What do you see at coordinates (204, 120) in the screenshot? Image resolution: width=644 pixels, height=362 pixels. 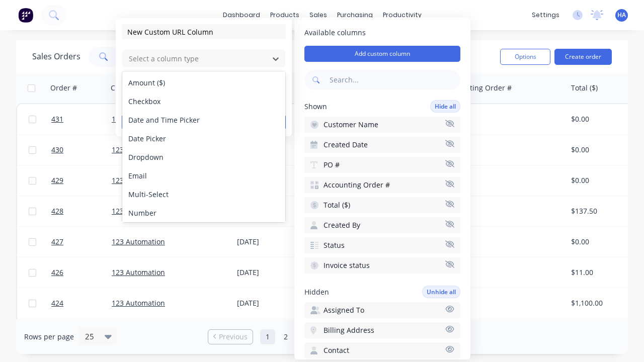 I see `div: Date and Time Picker` at bounding box center [204, 120].